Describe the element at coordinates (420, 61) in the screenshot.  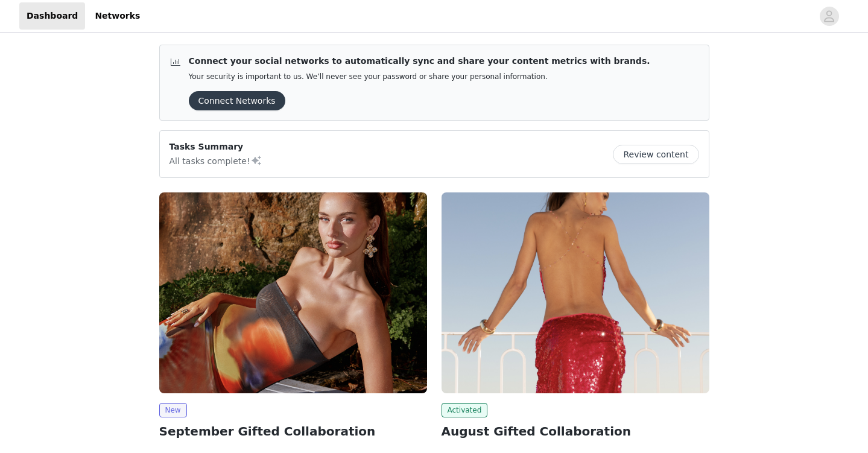
I see `p: Connect your social networks to automatically sync and share your content metrics with brands.` at that location.